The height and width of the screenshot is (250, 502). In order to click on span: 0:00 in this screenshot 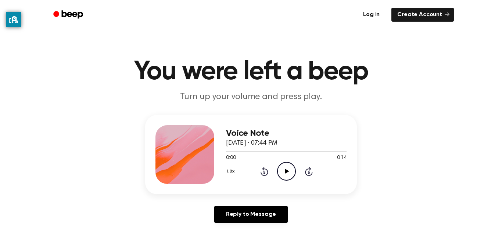, I will do `click(231, 158)`.